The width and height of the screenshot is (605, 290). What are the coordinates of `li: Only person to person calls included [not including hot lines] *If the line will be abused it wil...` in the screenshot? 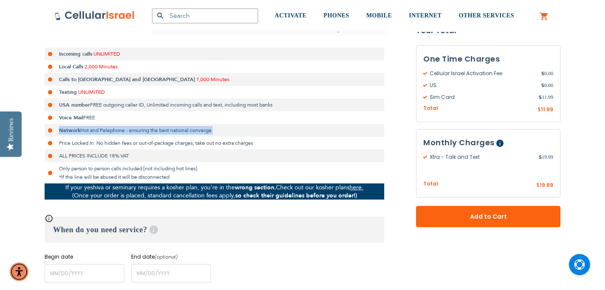 It's located at (214, 173).